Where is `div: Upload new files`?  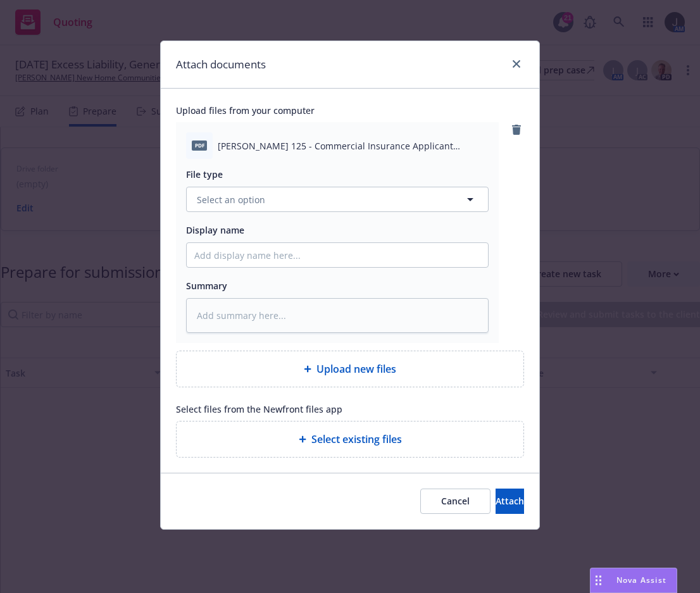 div: Upload new files is located at coordinates (350, 369).